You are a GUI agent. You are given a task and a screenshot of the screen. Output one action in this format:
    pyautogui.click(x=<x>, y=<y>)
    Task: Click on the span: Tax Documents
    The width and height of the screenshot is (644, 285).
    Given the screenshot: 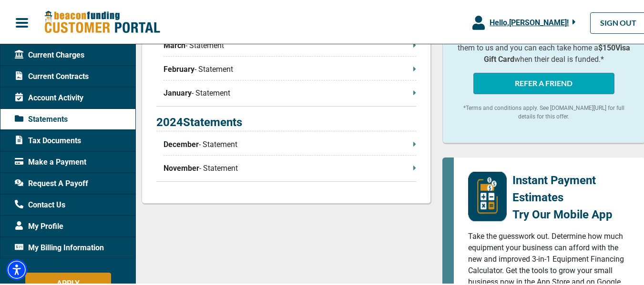 What is the action you would take?
    pyautogui.click(x=47, y=140)
    